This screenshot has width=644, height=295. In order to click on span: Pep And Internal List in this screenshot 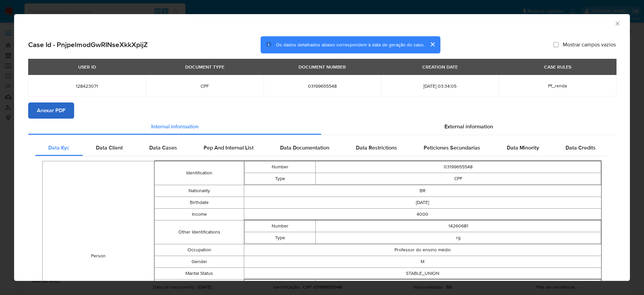, I will do `click(228, 147)`.